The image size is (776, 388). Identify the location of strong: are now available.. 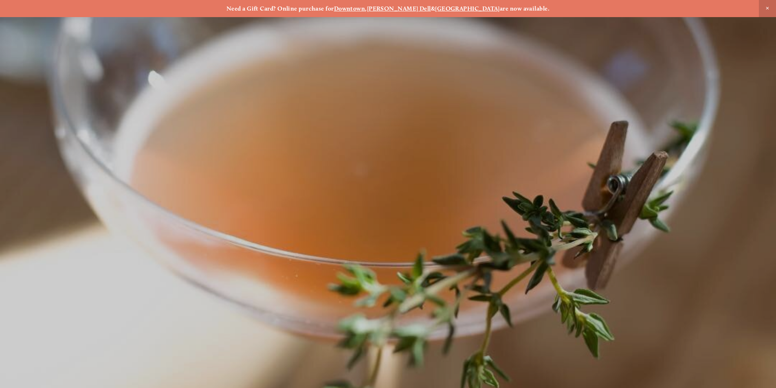
(524, 9).